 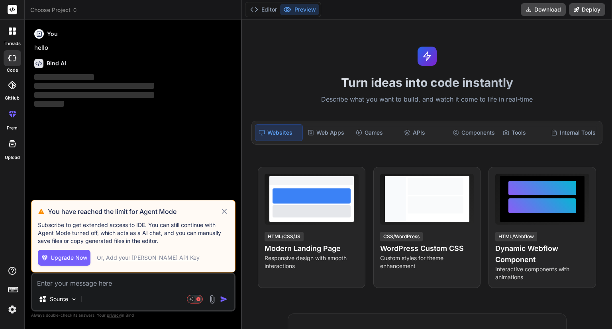 What do you see at coordinates (56, 63) in the screenshot?
I see `h6: Bind AI` at bounding box center [56, 63].